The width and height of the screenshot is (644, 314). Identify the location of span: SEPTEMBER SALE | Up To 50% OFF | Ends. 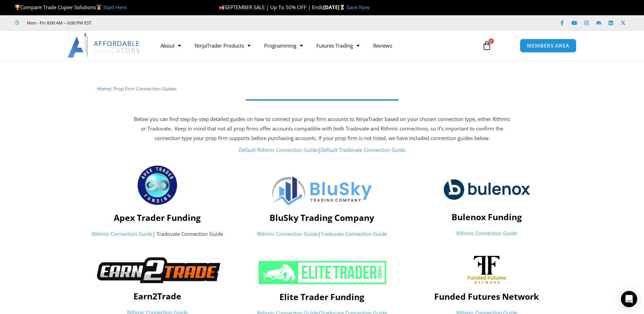
(271, 7).